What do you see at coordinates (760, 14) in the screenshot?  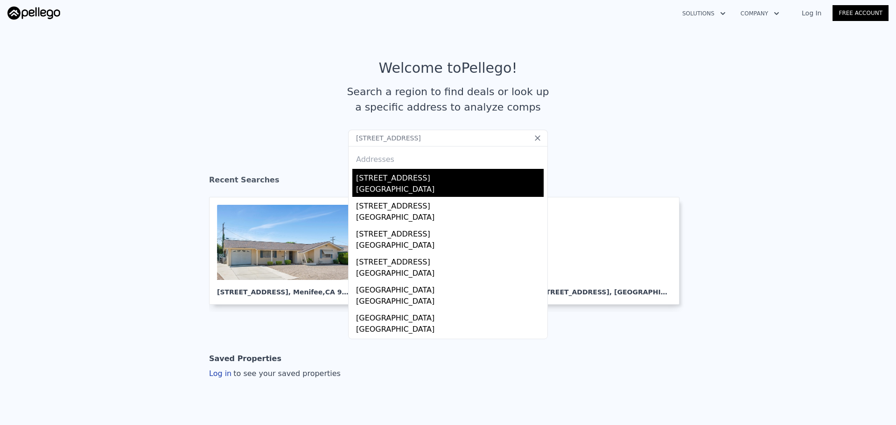 I see `button: Company` at bounding box center [760, 14].